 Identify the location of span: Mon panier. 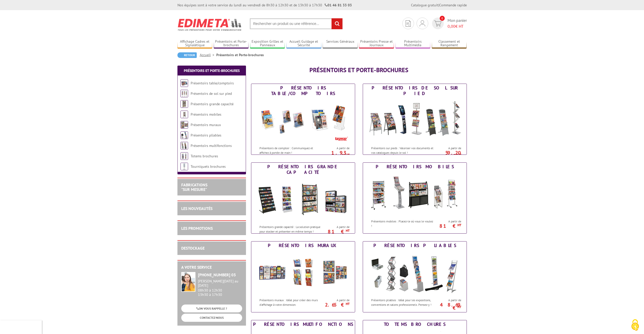
(457, 23).